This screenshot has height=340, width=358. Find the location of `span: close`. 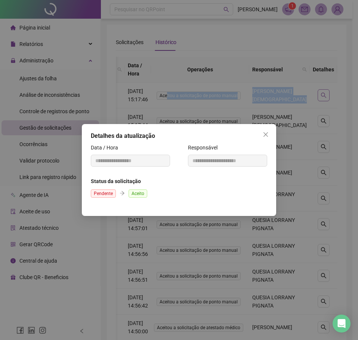

span: close is located at coordinates (266, 135).